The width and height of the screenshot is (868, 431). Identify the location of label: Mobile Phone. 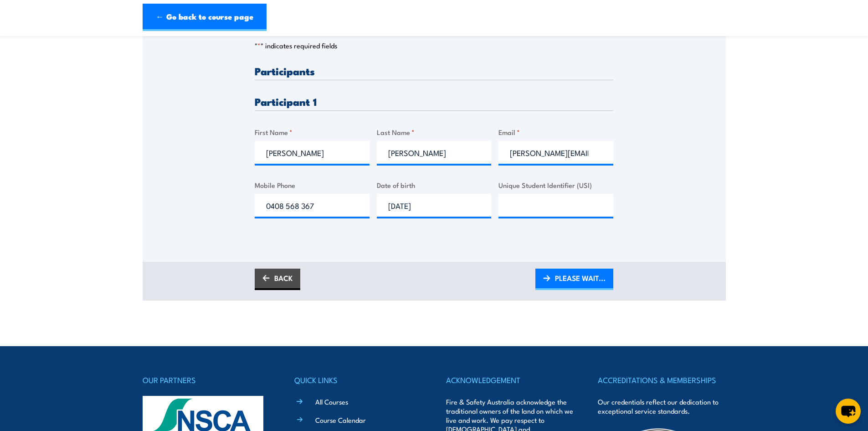
(312, 184).